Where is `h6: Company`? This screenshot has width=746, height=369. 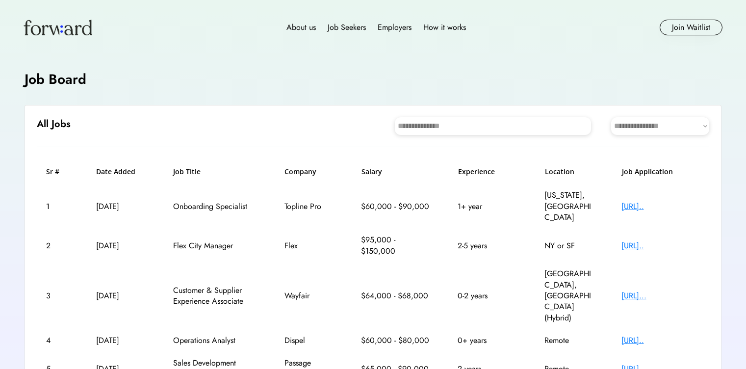
h6: Company is located at coordinates (309, 172).